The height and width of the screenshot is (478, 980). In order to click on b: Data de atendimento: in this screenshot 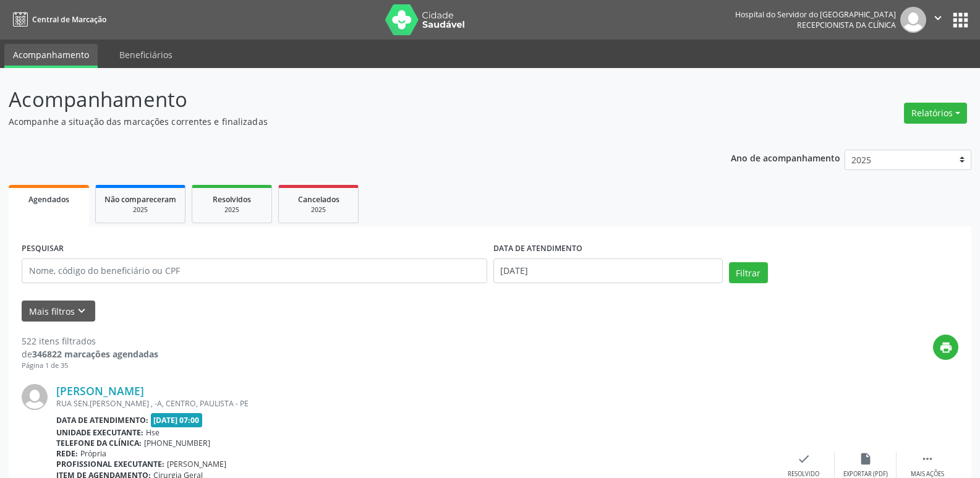, I will do `click(102, 420)`.